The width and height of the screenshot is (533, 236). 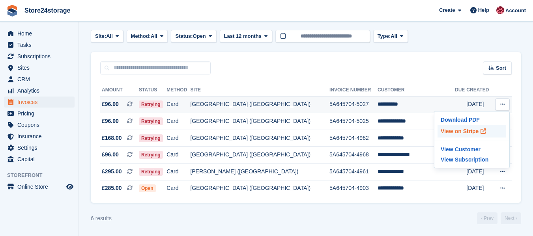 I want to click on a: View on Stripe, so click(x=472, y=131).